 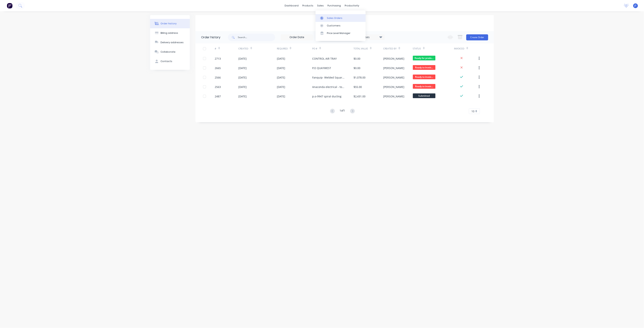 What do you see at coordinates (170, 52) in the screenshot?
I see `button: Collaborate` at bounding box center [170, 52].